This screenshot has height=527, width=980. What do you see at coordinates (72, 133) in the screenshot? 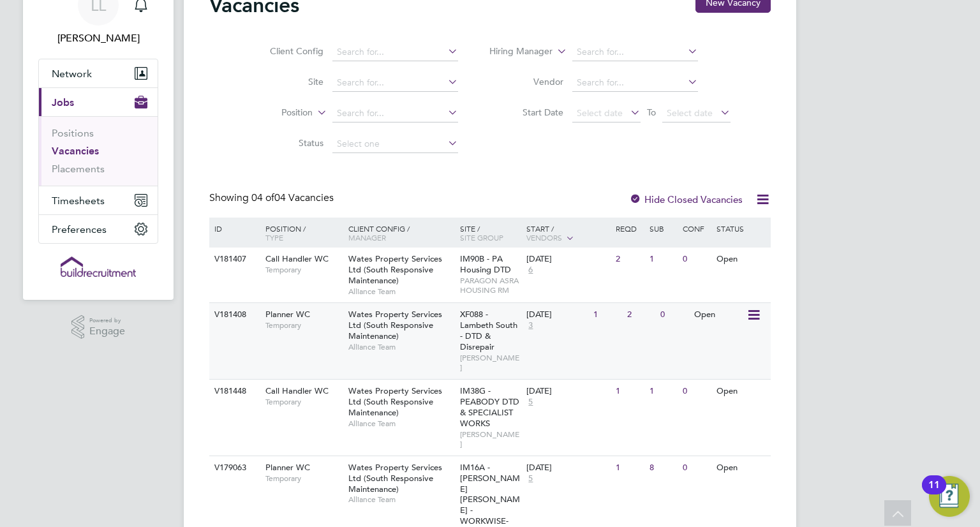
I see `a: Positions` at bounding box center [72, 133].